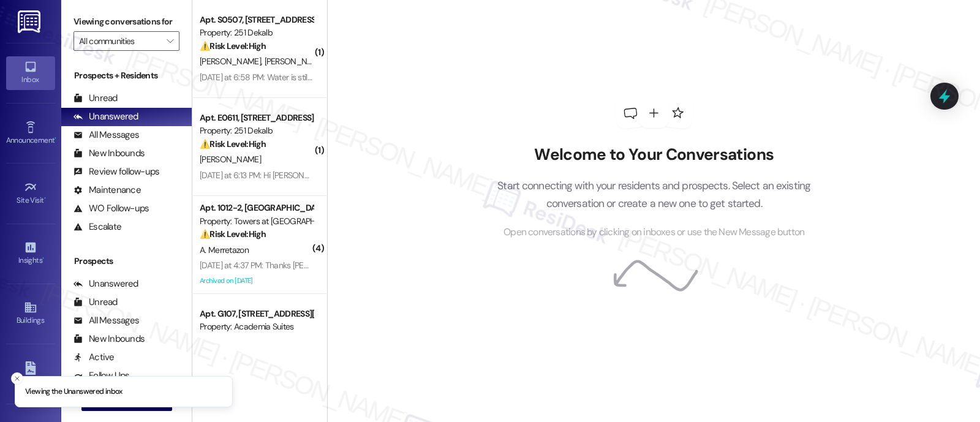 This screenshot has width=980, height=422. I want to click on div: Prospects, so click(126, 261).